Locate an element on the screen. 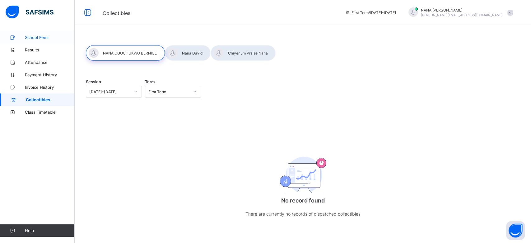 The image size is (531, 243). p: No record found is located at coordinates (303, 200).